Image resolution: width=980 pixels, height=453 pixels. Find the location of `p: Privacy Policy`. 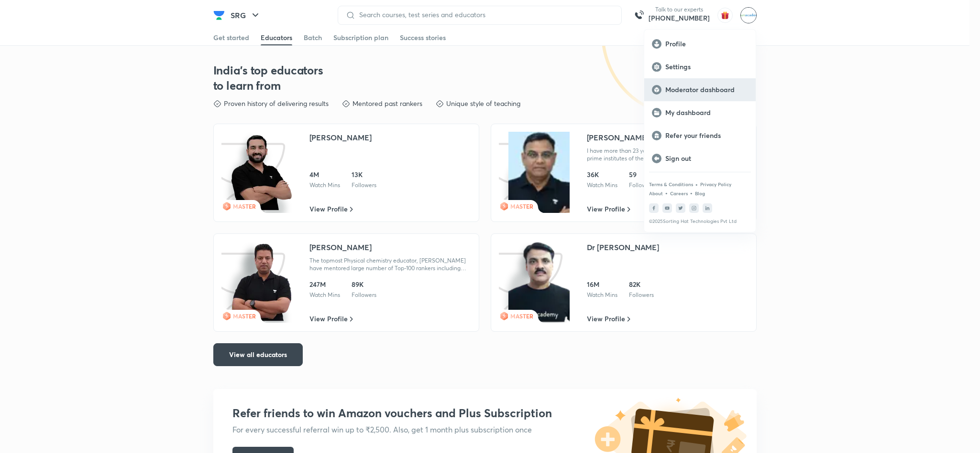

p: Privacy Policy is located at coordinates (715, 184).